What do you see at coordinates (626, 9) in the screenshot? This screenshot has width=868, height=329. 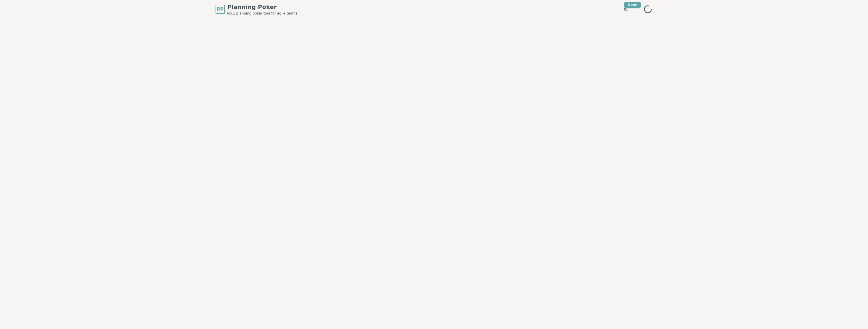 I see `button: New!` at bounding box center [626, 9].